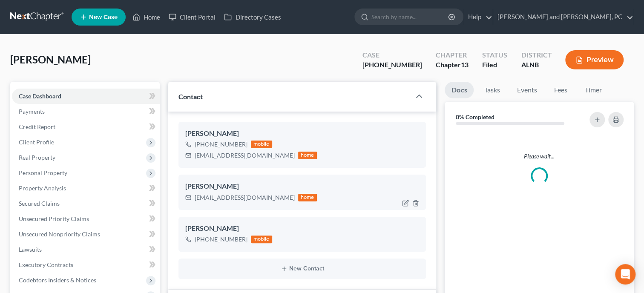  Describe the element at coordinates (192, 17) in the screenshot. I see `a: Client Portal` at that location.